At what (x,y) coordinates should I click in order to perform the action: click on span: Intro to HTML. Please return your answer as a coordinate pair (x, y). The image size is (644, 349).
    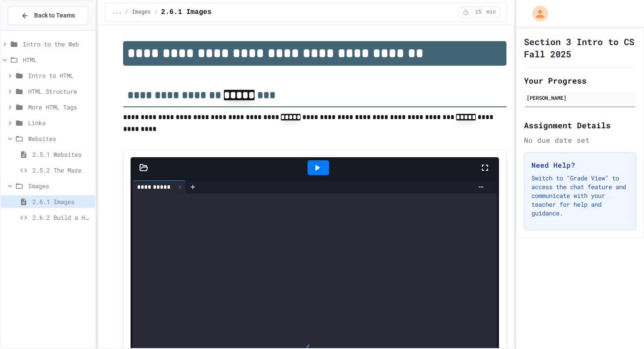
    Looking at the image, I should click on (60, 75).